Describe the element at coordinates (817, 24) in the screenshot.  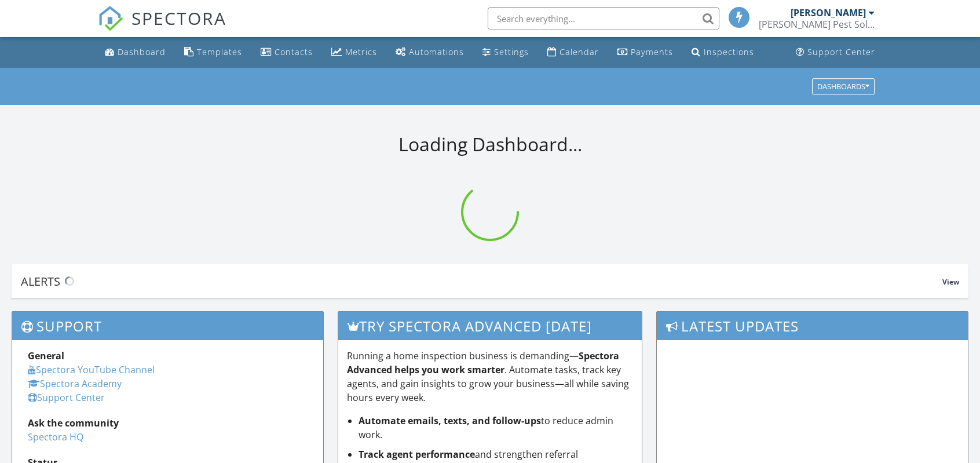
I see `div: Bryant Pest Solutions, LLC` at that location.